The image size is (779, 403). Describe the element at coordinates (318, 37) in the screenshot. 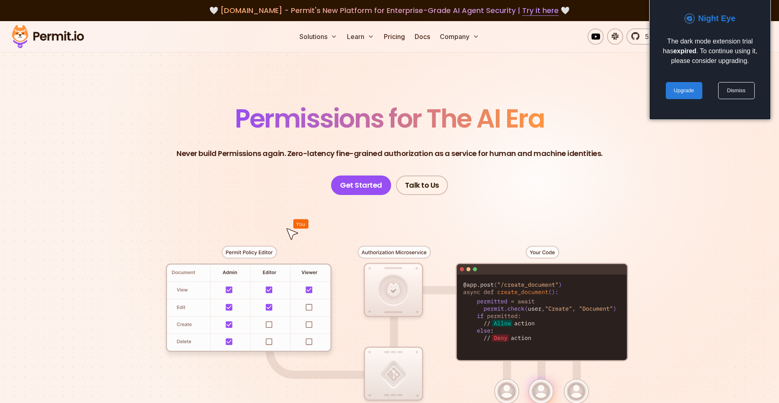

I see `button: Solutions` at that location.